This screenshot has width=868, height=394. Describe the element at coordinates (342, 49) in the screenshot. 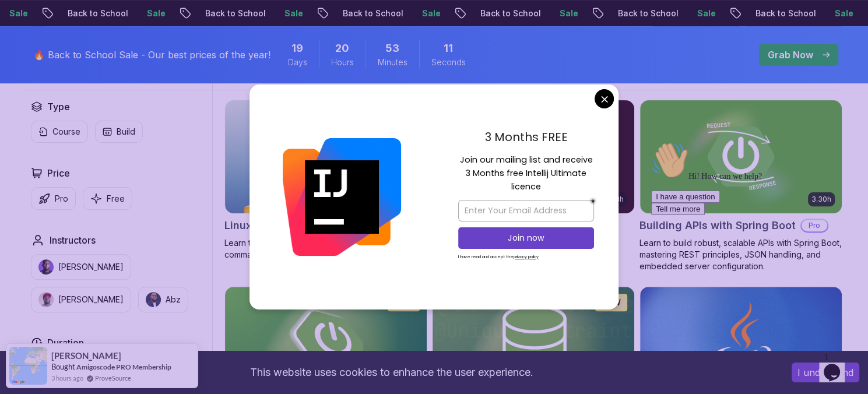

I see `span: 20 Hours` at that location.